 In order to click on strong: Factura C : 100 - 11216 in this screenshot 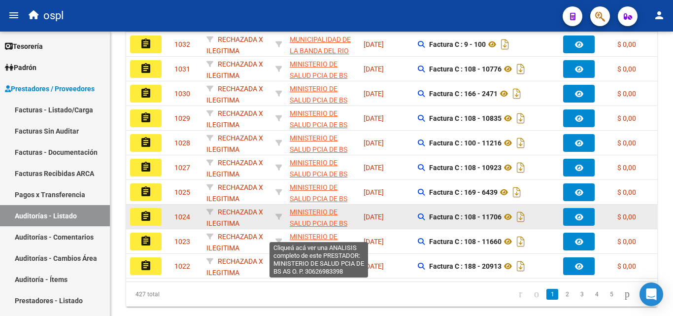, I will do `click(465, 143)`.